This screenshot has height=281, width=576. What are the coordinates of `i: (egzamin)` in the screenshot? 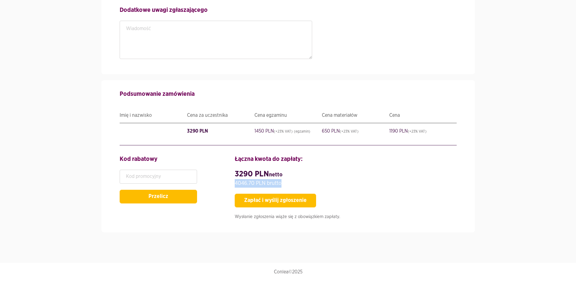 It's located at (302, 131).